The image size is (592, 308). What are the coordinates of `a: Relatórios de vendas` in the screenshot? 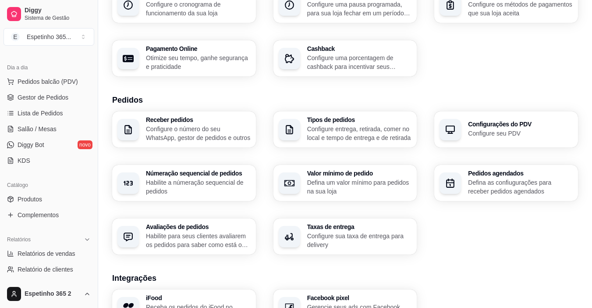 It's located at (49, 253).